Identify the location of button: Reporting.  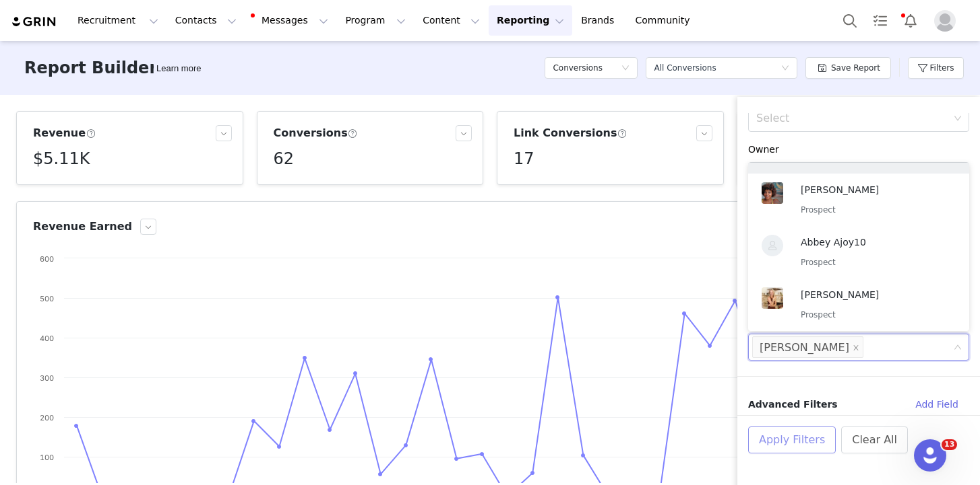
(530, 20).